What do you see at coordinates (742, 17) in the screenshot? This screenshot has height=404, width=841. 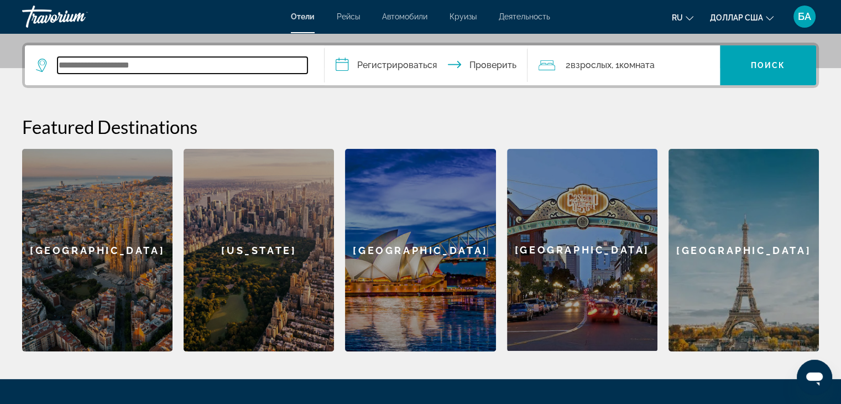 I see `button: Изменить валюту` at bounding box center [742, 17].